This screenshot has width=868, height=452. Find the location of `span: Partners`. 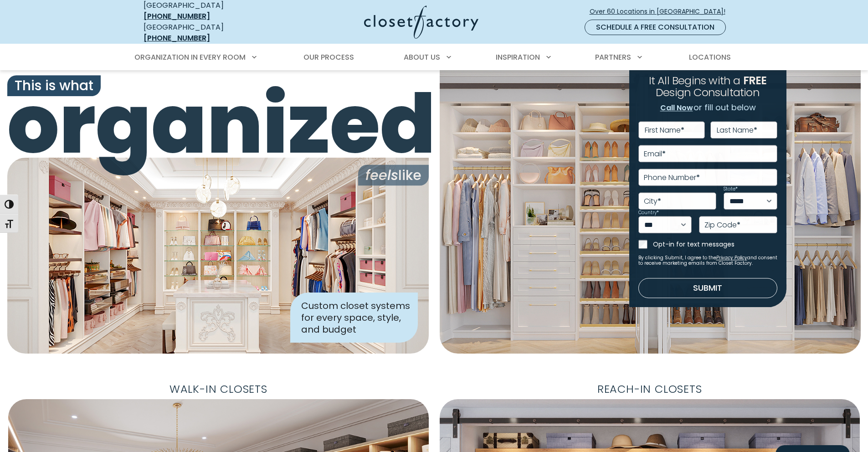

span: Partners is located at coordinates (613, 57).